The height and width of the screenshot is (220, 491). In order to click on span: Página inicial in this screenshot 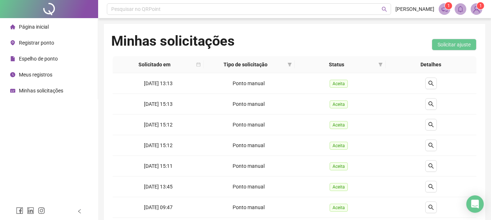, I will do `click(34, 27)`.